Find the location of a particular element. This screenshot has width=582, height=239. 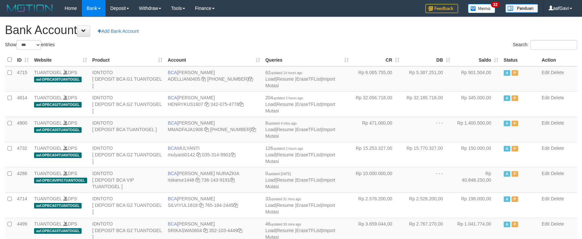

a: Copy HENRYKUS1607 to clipboard is located at coordinates (207, 104).